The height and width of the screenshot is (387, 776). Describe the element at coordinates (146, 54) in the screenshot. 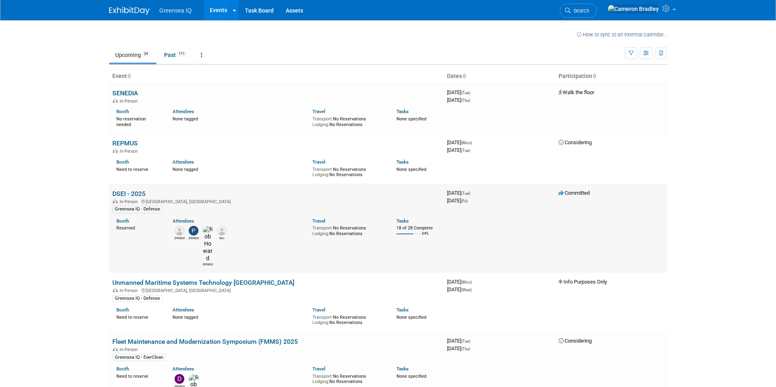

I see `span: 24` at that location.